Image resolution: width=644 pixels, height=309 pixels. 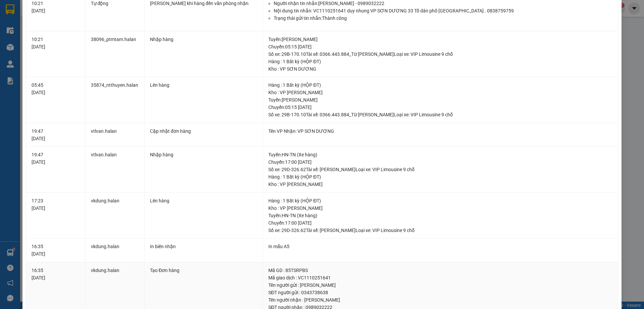 I want to click on td: 35874_ntthuyen.halan, so click(x=115, y=100).